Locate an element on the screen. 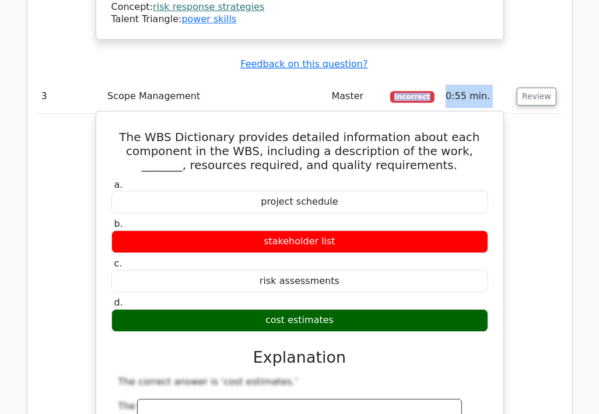 The width and height of the screenshot is (599, 414). div: stakeholder list is located at coordinates (300, 242).